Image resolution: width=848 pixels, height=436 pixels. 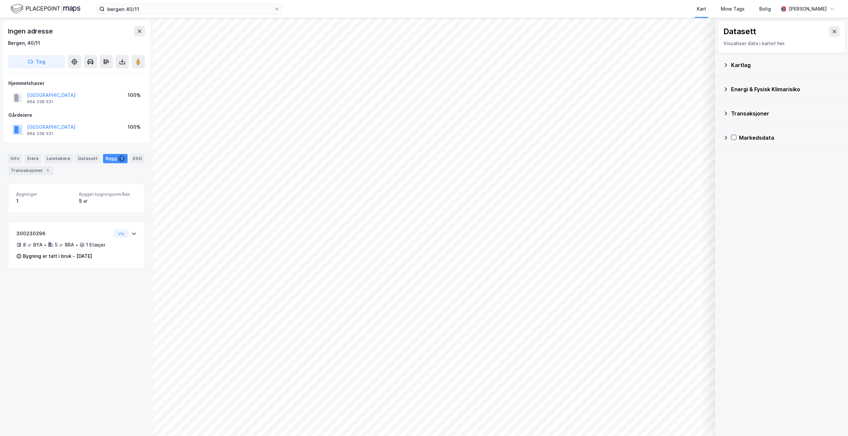 I want to click on div: Mine Tags, so click(x=732, y=9).